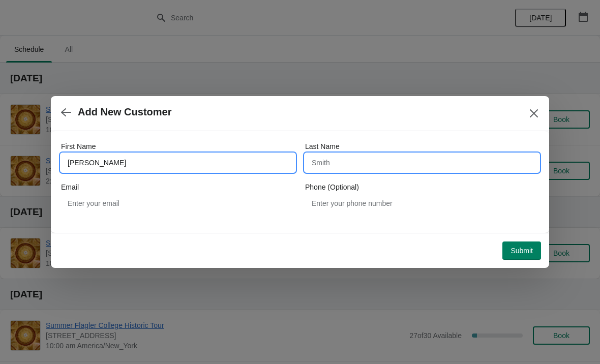 The height and width of the screenshot is (364, 600). I want to click on input: Smith, so click(423, 163).